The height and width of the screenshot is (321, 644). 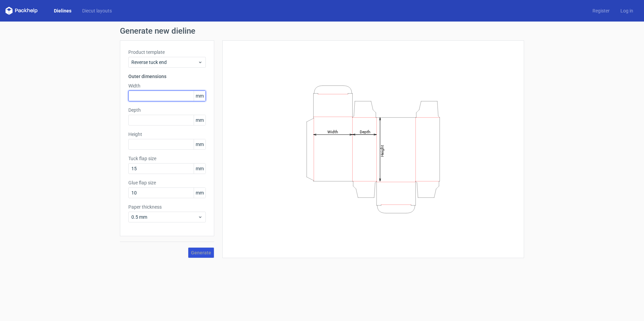 What do you see at coordinates (167, 110) in the screenshot?
I see `label: Depth` at bounding box center [167, 110].